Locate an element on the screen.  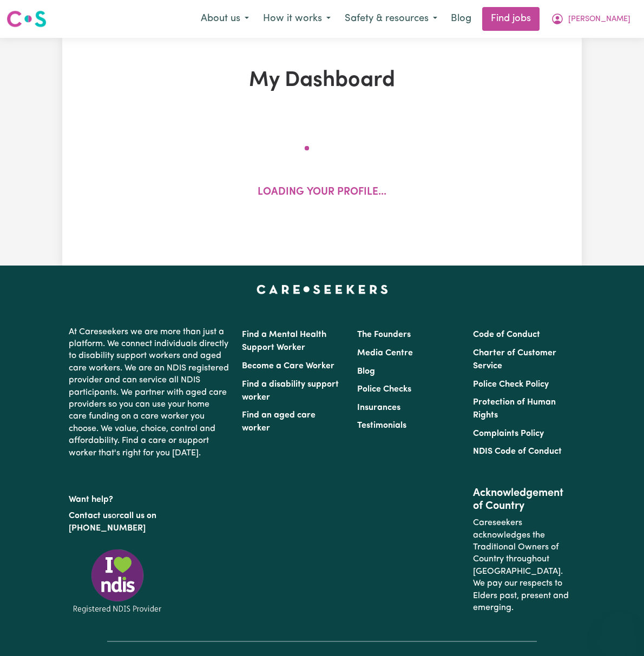
a: Contact us is located at coordinates (90, 516).